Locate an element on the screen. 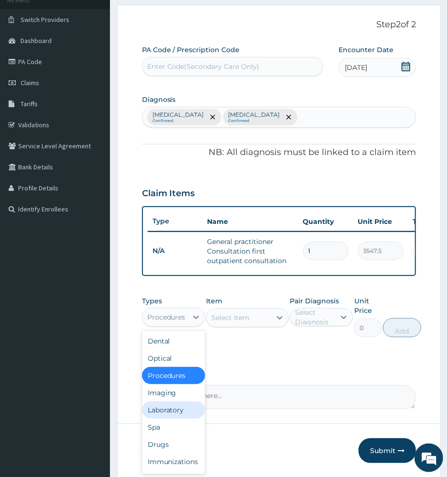 The height and width of the screenshot is (477, 448). div: Select Item is located at coordinates (231, 317).